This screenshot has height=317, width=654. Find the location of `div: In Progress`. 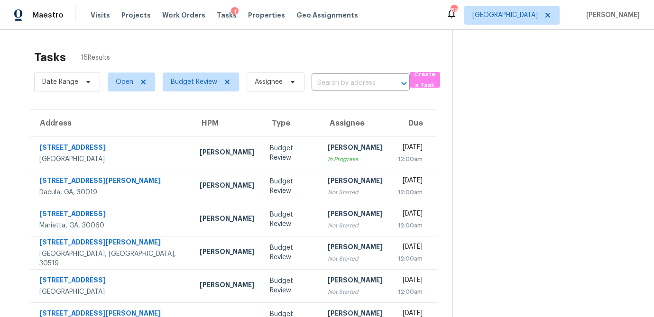

div: In Progress is located at coordinates (355, 159).